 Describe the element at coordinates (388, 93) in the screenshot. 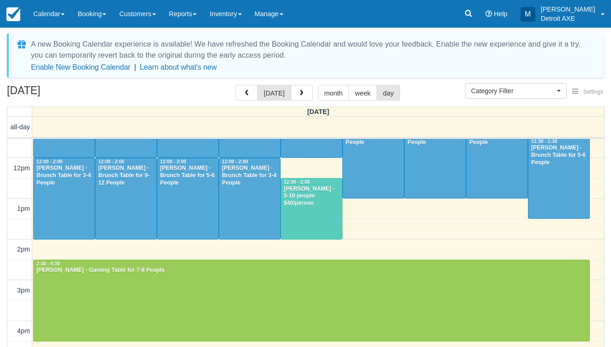

I see `button: day` at that location.